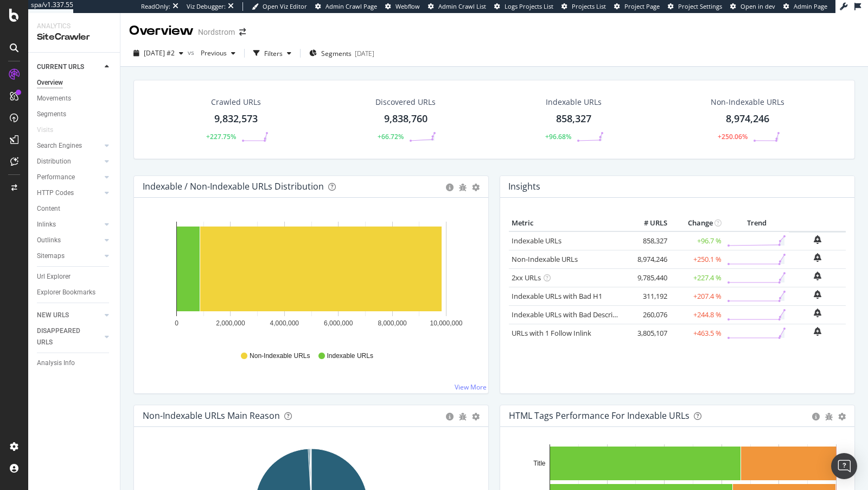 Image resolution: width=868 pixels, height=490 pixels. I want to click on a: DISAPPEARED URLS, so click(69, 336).